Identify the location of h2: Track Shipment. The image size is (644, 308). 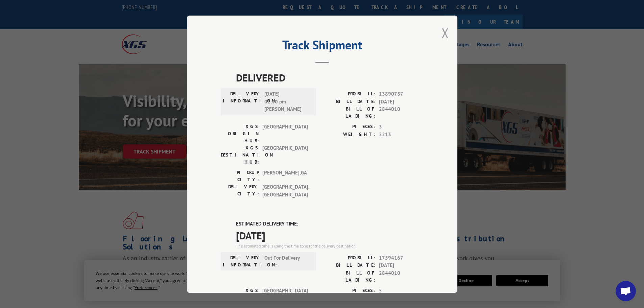
(322, 47).